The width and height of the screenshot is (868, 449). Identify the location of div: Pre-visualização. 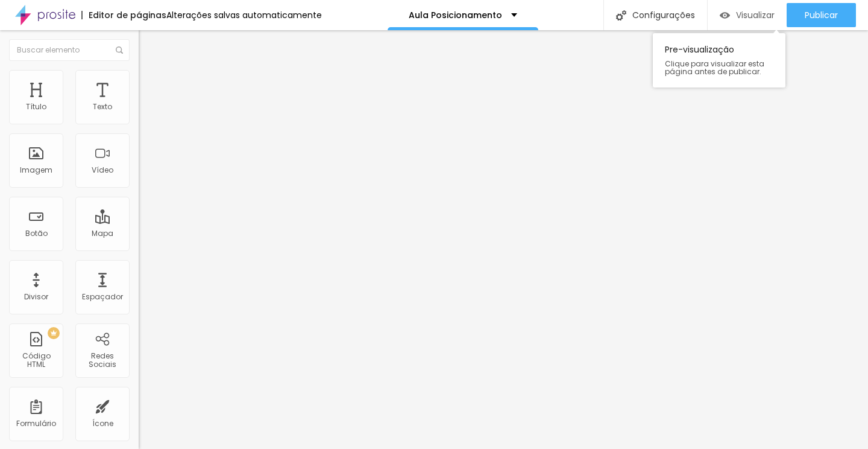
(720, 61).